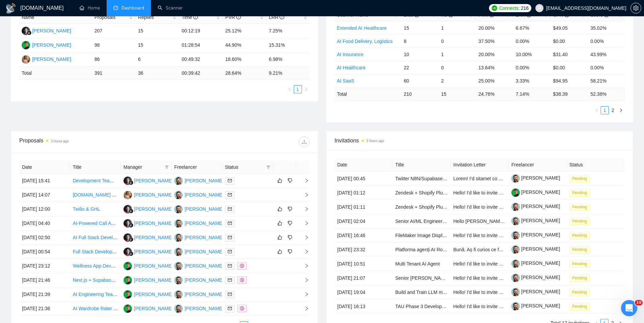  What do you see at coordinates (345, 81) in the screenshot?
I see `a: AI SaaS` at bounding box center [345, 81].